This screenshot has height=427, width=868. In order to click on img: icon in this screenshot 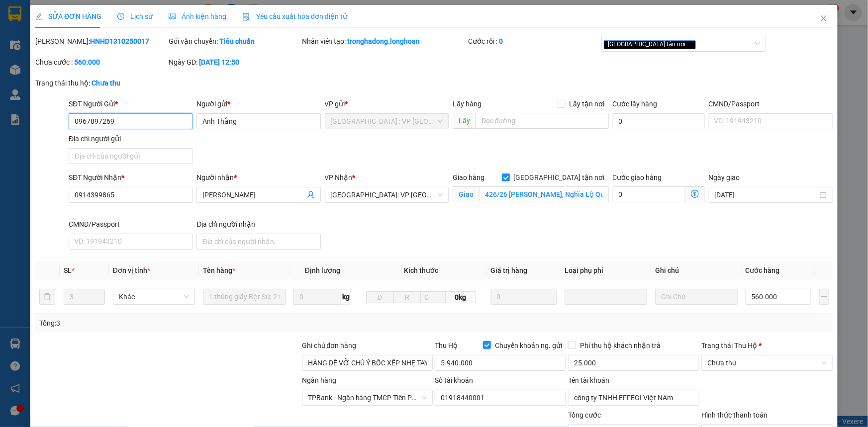, I will do `click(247, 17)`.